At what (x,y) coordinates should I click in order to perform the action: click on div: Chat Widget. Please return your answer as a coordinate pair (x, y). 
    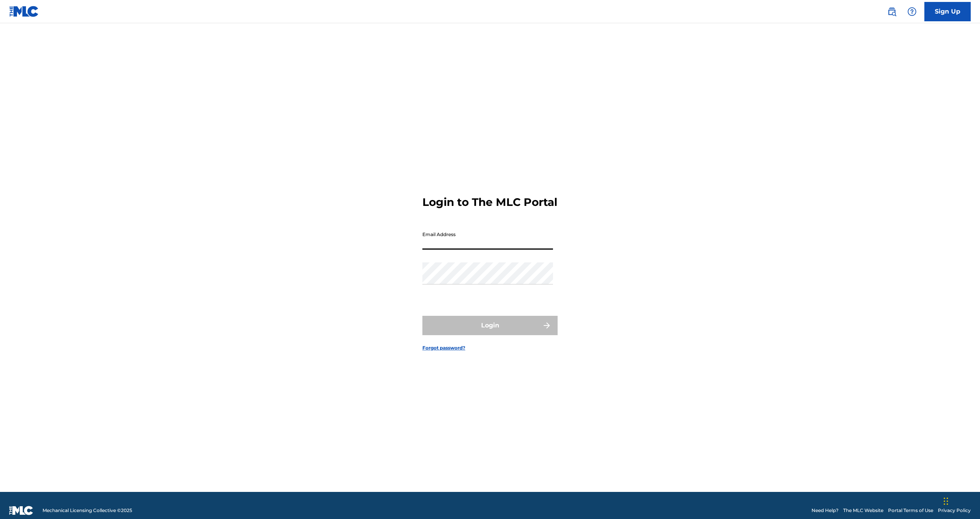
    Looking at the image, I should click on (961, 500).